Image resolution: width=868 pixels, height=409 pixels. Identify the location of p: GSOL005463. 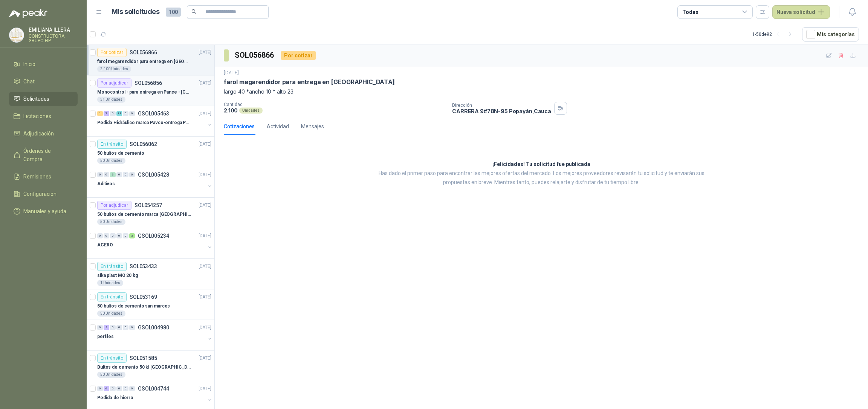
(154, 114).